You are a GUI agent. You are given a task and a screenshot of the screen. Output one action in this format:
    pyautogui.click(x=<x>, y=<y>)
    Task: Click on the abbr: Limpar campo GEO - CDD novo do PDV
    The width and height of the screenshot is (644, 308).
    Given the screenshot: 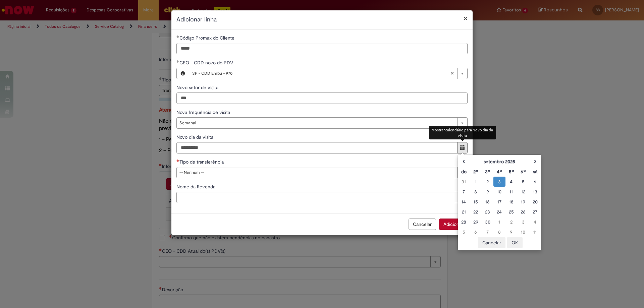 What is the action you would take?
    pyautogui.click(x=452, y=74)
    